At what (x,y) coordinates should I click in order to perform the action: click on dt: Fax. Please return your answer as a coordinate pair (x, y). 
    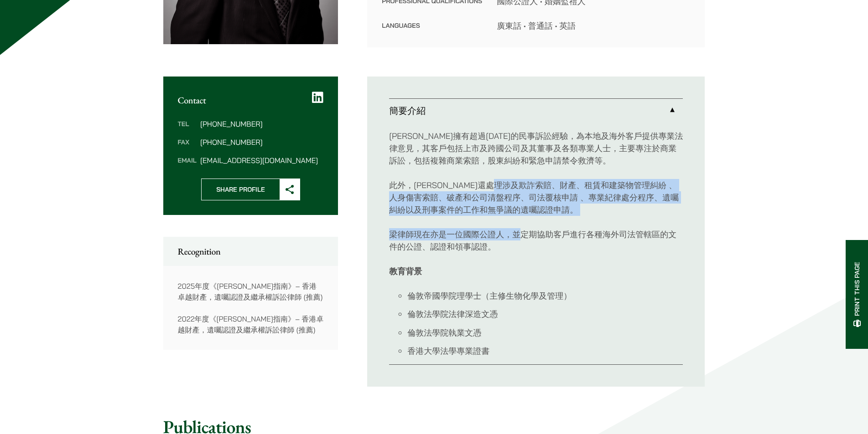
    Looking at the image, I should click on (187, 147).